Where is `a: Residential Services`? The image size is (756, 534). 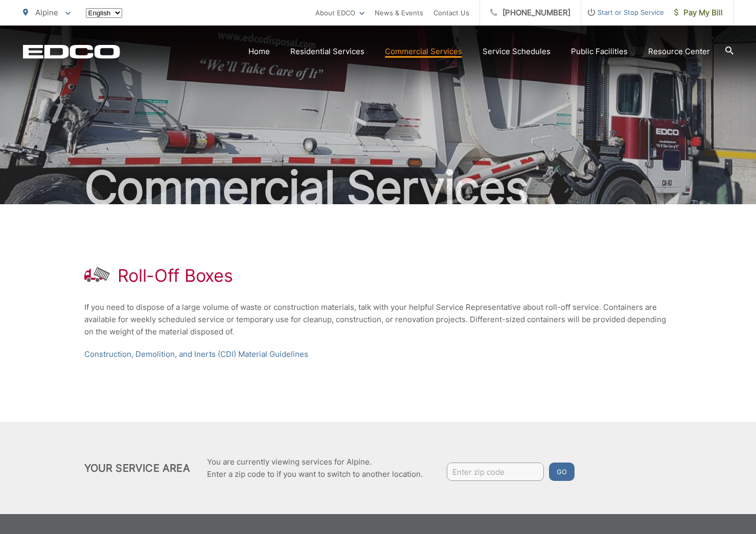
a: Residential Services is located at coordinates (327, 52).